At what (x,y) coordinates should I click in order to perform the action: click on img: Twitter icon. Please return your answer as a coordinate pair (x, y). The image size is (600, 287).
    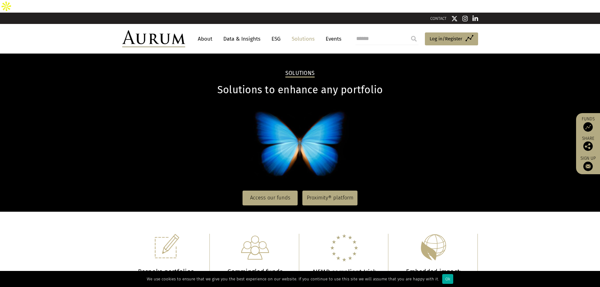
    Looking at the image, I should click on (455, 19).